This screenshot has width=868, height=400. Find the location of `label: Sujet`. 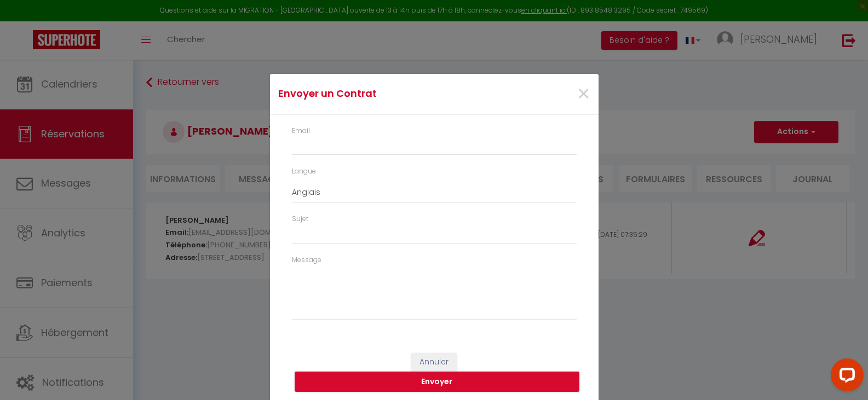

label: Sujet is located at coordinates (300, 219).